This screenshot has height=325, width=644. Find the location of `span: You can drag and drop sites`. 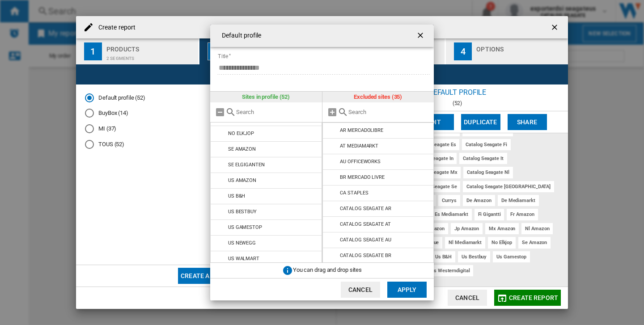

span: You can drag and drop sites is located at coordinates (327, 270).